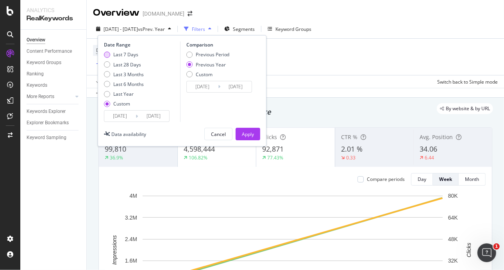 This screenshot has width=504, height=270. I want to click on span: 34.06, so click(429, 149).